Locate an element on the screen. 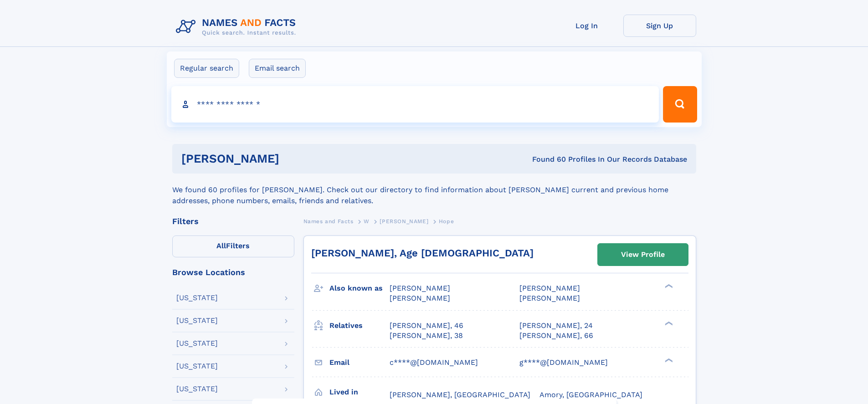 The width and height of the screenshot is (868, 404). input: search input is located at coordinates (415, 105).